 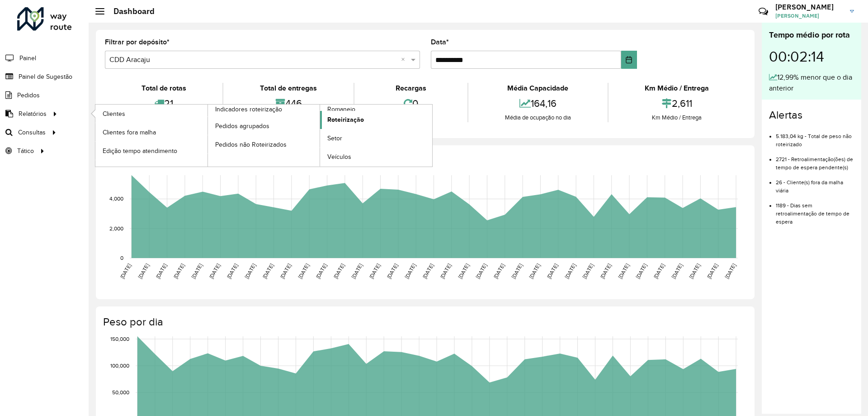 What do you see at coordinates (28, 58) in the screenshot?
I see `span: Painel` at bounding box center [28, 58].